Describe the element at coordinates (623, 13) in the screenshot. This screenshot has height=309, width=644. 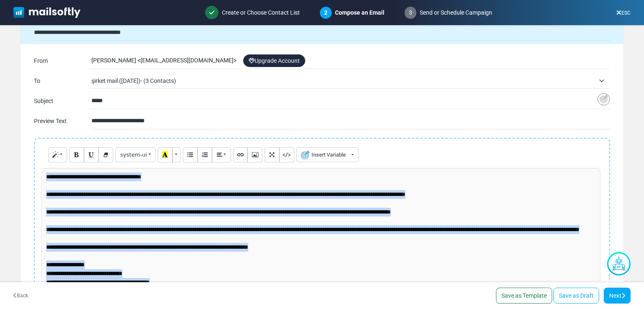
I see `a: ESC` at that location.